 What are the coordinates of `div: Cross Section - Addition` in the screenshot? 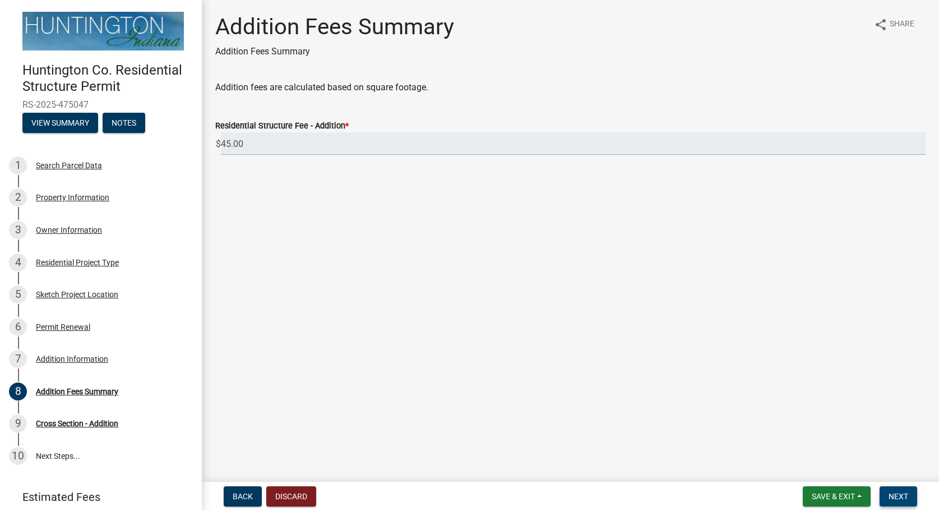 It's located at (77, 423).